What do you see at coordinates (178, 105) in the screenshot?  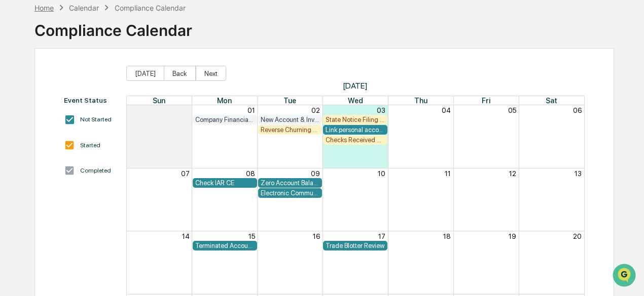 I see `button: Start new chat` at bounding box center [178, 105].